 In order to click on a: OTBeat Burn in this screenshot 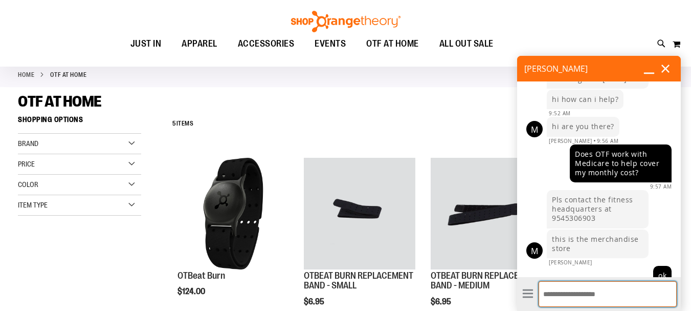, I will do `click(201, 275)`.